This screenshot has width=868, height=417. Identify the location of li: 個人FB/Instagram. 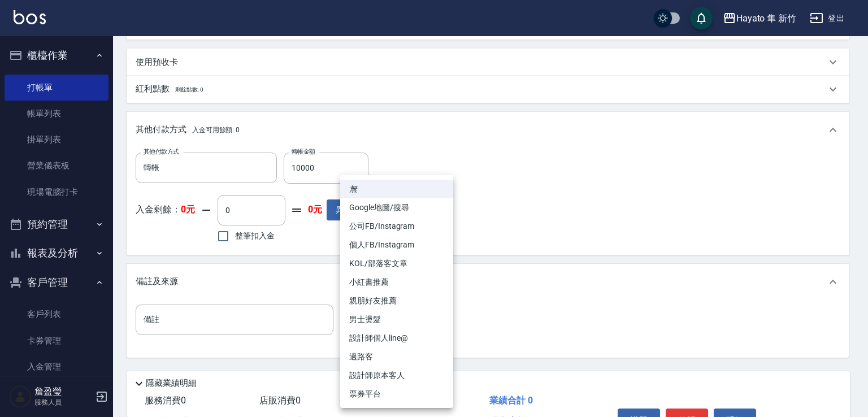
(396, 245).